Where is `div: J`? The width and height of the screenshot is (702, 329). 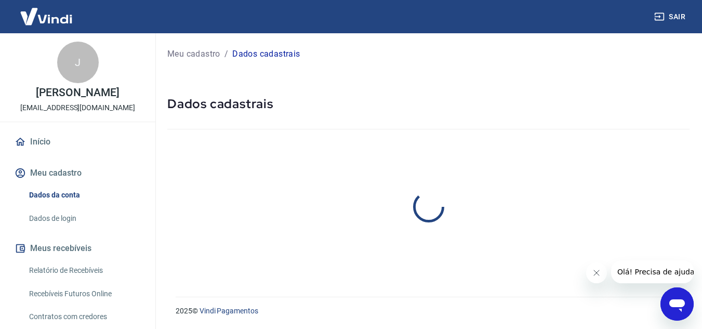
div: J is located at coordinates (78, 62).